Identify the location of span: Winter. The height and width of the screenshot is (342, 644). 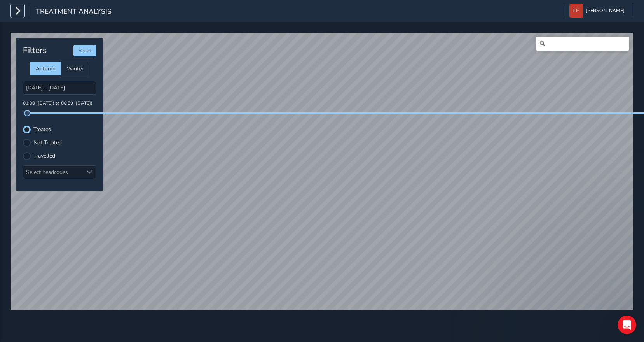
(75, 69).